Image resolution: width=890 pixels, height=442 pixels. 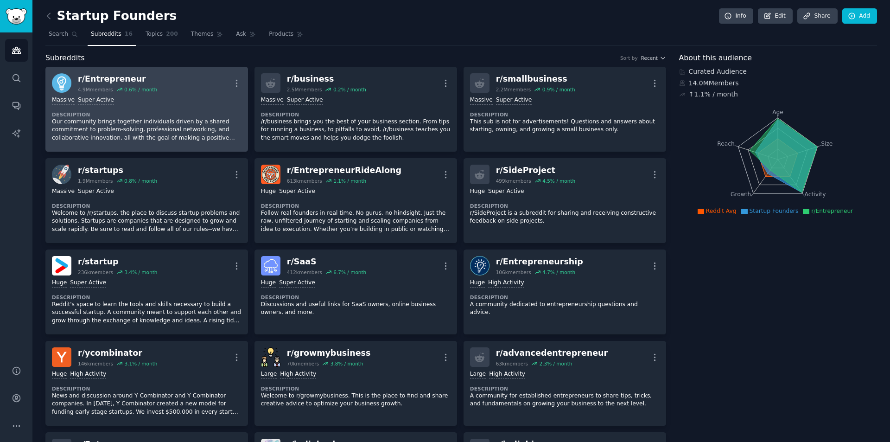 I want to click on a: Share, so click(x=818, y=16).